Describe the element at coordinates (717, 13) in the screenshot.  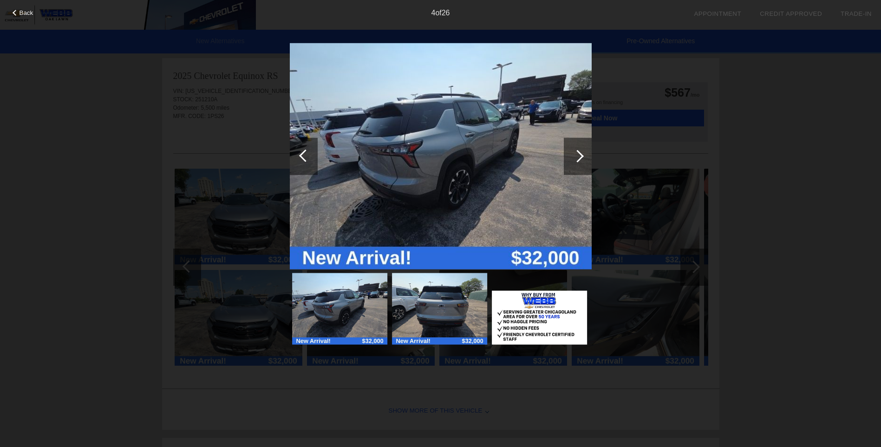
I see `a: Appointment` at that location.